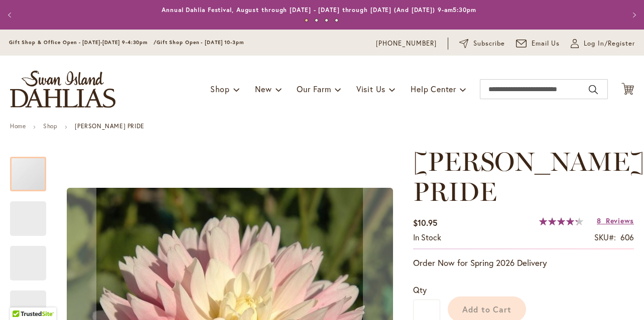 The height and width of the screenshot is (320, 644). What do you see at coordinates (17, 126) in the screenshot?
I see `a: Home` at bounding box center [17, 126].